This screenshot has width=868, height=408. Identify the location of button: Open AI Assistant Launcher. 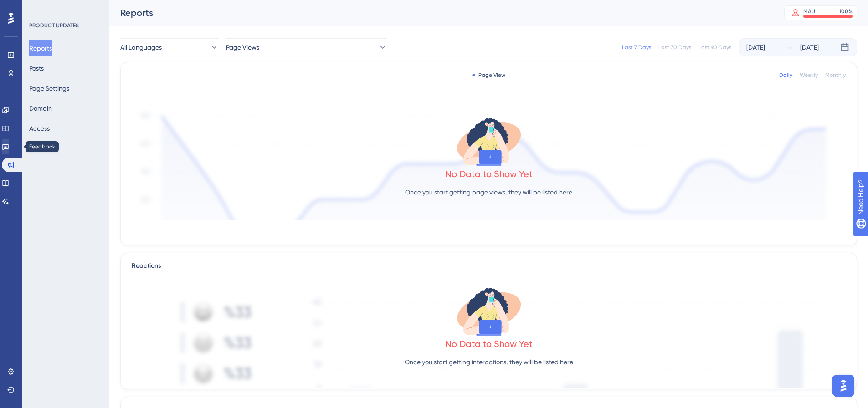
(13, 13).